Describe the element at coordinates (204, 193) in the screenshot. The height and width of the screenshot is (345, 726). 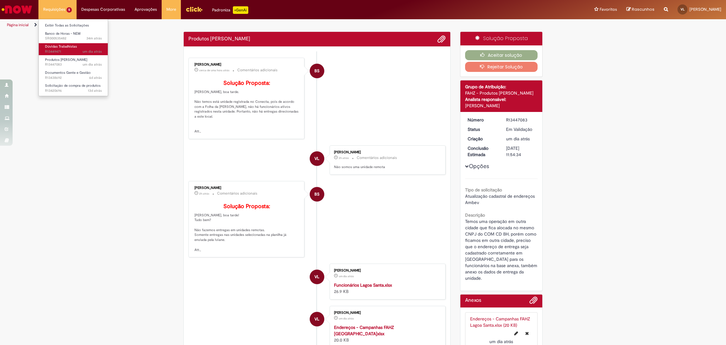
I see `time: 27/08/2025 14:59:17` at that location.